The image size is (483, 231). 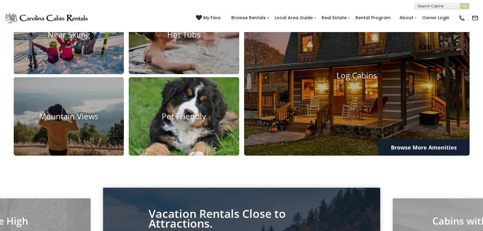 I want to click on h4: Pet Friendly, so click(x=184, y=116).